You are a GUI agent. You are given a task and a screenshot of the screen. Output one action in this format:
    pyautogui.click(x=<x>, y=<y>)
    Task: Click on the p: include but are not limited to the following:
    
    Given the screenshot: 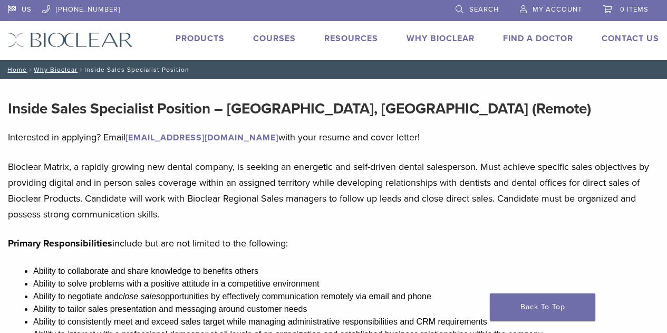 What is the action you would take?
    pyautogui.click(x=333, y=243)
    